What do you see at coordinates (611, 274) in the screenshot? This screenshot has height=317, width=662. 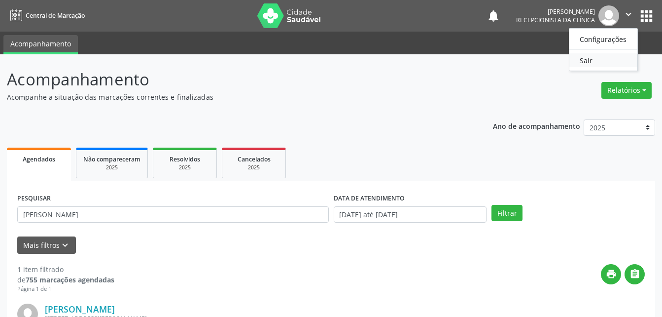 I see `button: print` at bounding box center [611, 274].